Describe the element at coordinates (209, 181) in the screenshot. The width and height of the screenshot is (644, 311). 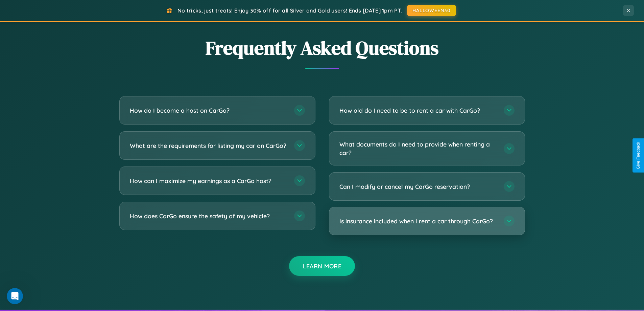
I see `h3: How can I maximize my earnings as a CarGo host?` at that location.